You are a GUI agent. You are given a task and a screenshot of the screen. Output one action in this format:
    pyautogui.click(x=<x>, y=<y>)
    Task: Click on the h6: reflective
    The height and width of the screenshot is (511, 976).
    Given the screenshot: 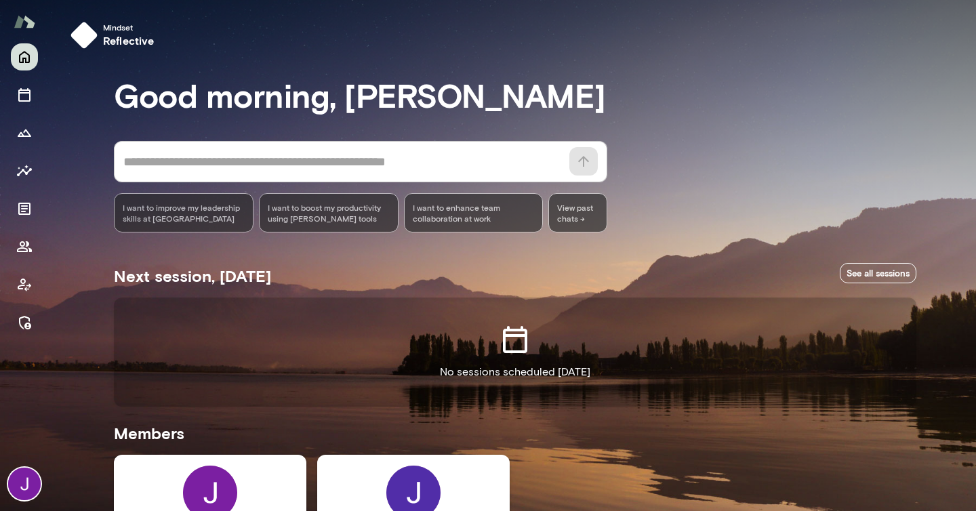 What is the action you would take?
    pyautogui.click(x=129, y=41)
    